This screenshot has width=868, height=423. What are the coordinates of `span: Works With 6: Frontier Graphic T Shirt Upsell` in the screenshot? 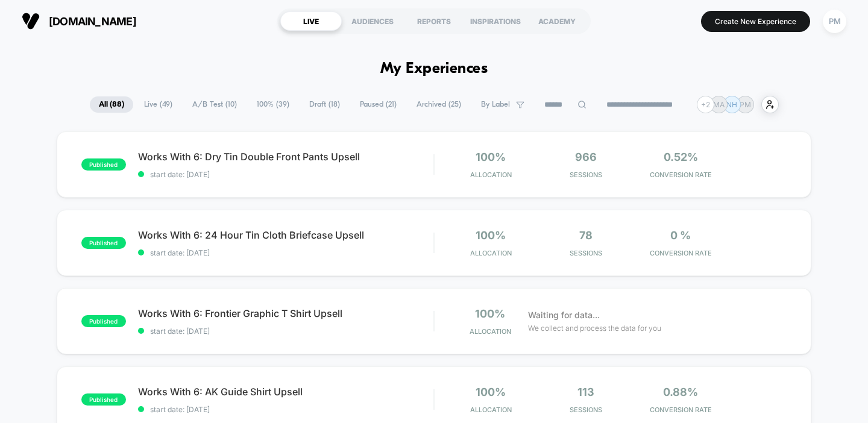 It's located at (286, 314).